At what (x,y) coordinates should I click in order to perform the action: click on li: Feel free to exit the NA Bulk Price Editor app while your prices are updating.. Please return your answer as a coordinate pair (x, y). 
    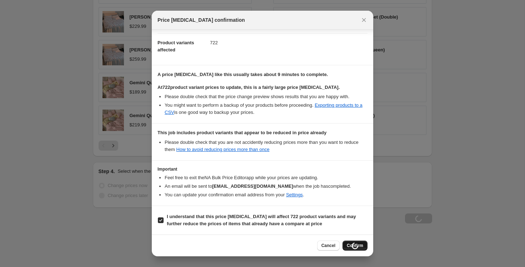
    Looking at the image, I should click on (266, 178).